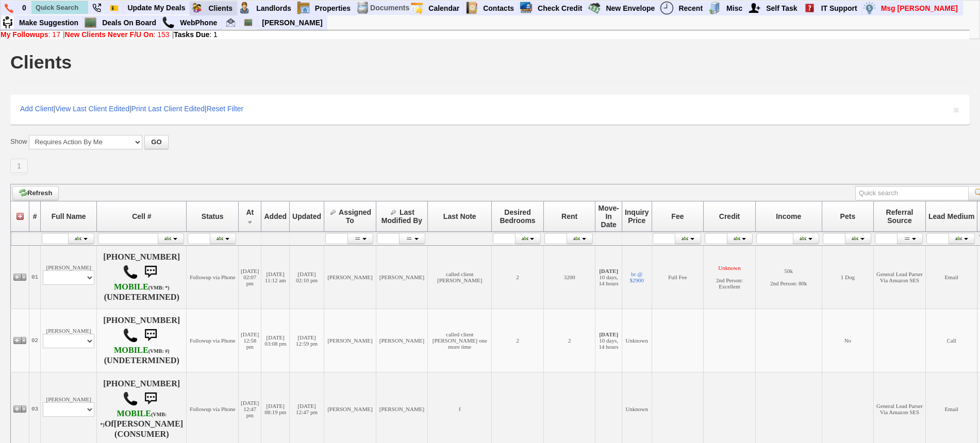 Image resolution: width=980 pixels, height=443 pixels. Describe the element at coordinates (25, 7) in the screenshot. I see `a: 0` at that location.